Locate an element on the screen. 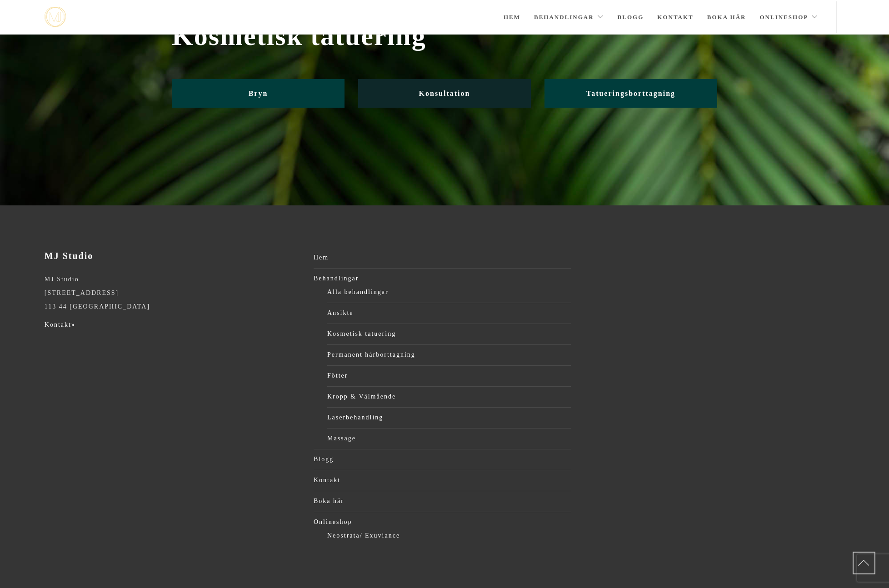 Image resolution: width=889 pixels, height=588 pixels. h3: MJ Studio is located at coordinates (173, 256).